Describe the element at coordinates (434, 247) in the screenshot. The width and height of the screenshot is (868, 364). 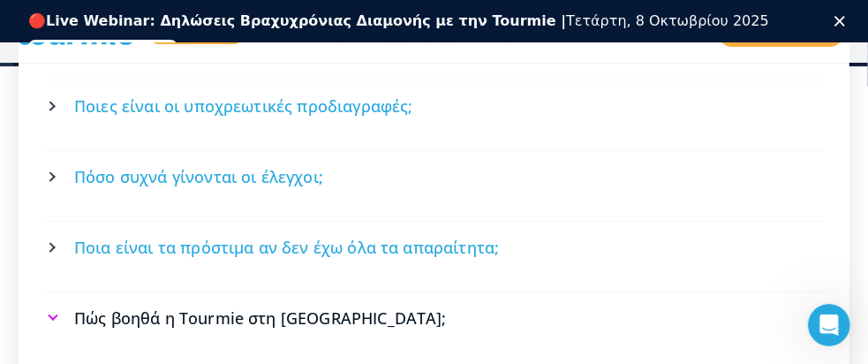
I see `a: Ποια είναι τα πρόστιμα αν δεν έχω όλα τα απαραίτητα;` at that location.